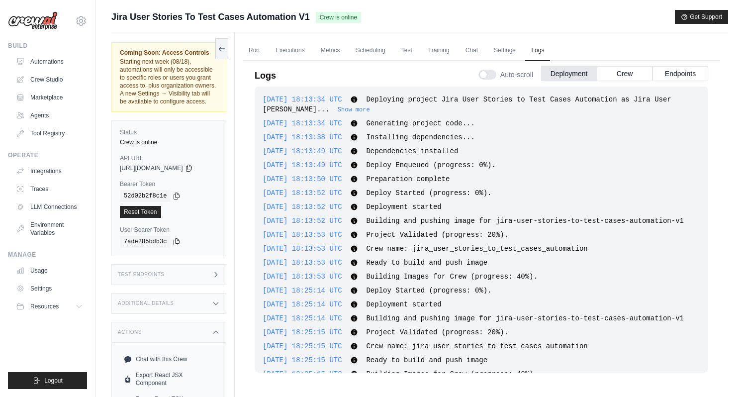  What do you see at coordinates (538, 51) in the screenshot?
I see `a: Logs` at bounding box center [538, 51].